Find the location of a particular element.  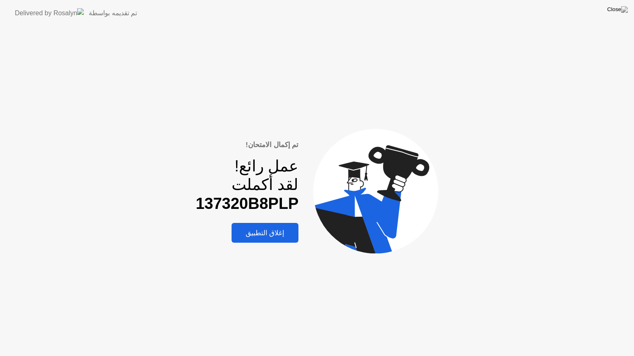

div: تم تقديمه بواسطة is located at coordinates (113, 13).